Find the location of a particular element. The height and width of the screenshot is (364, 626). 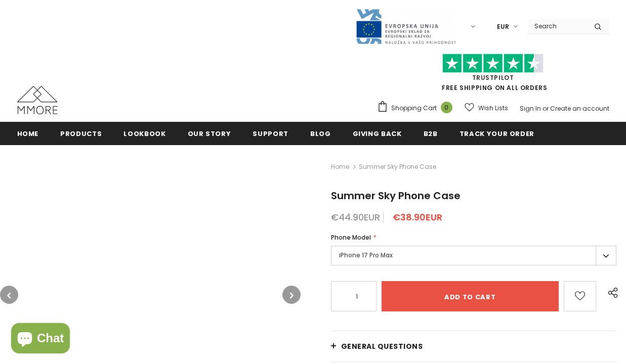

span: Our Story is located at coordinates (209, 133).